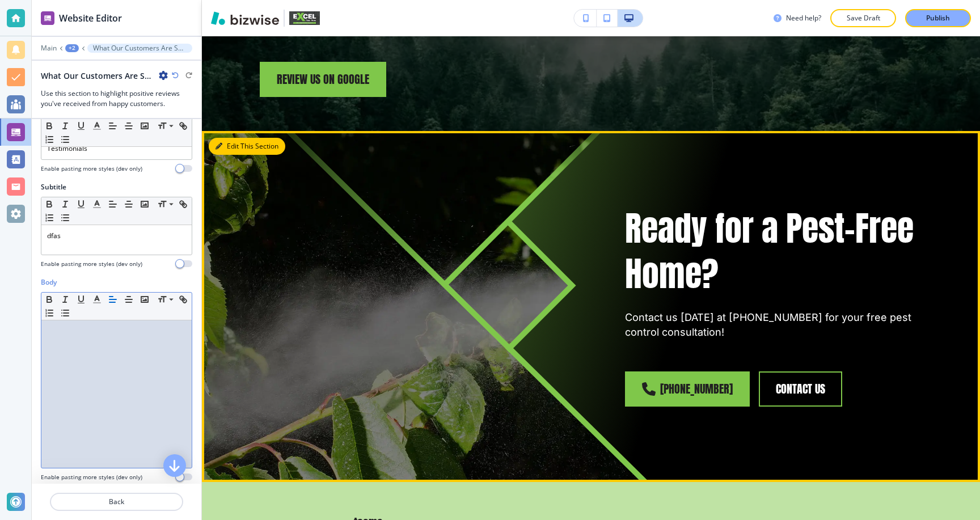 This screenshot has width=980, height=520. Describe the element at coordinates (804, 18) in the screenshot. I see `h3: Need help?` at that location.